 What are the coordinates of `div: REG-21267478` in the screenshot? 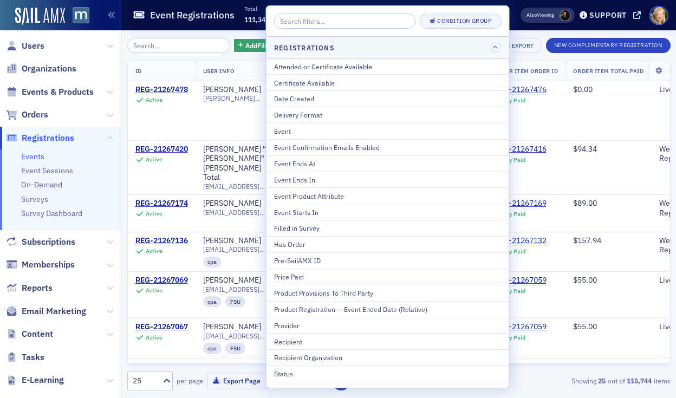 It's located at (162, 90).